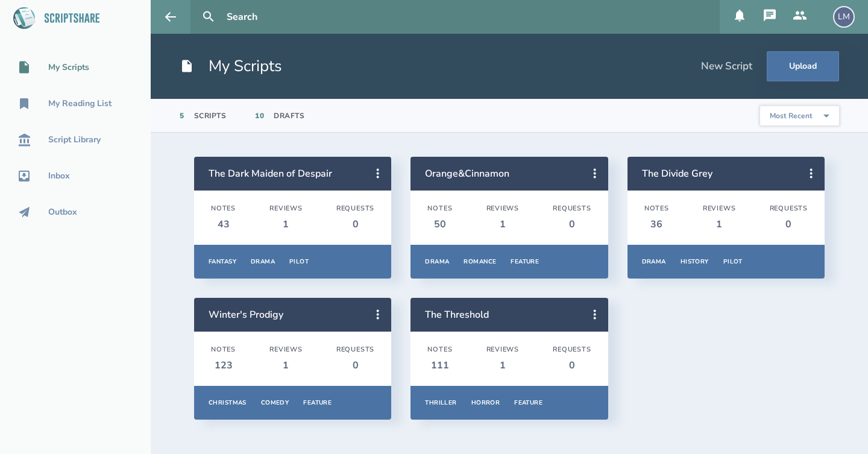 This screenshot has height=454, width=868. Describe the element at coordinates (74, 140) in the screenshot. I see `div: Script Library` at that location.